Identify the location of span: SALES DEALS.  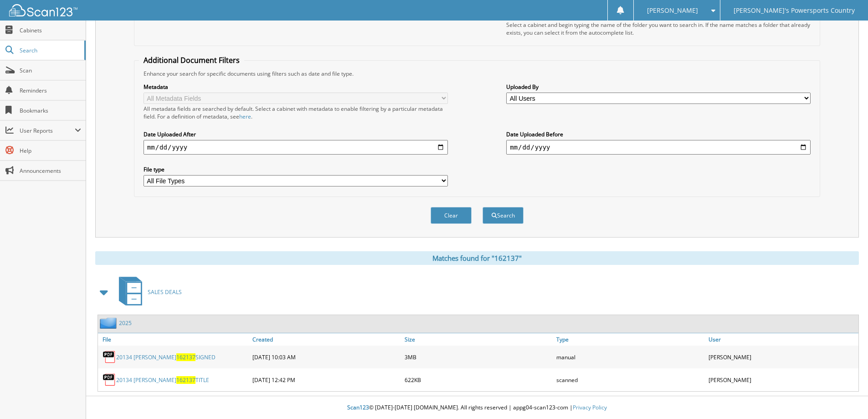
(164, 292).